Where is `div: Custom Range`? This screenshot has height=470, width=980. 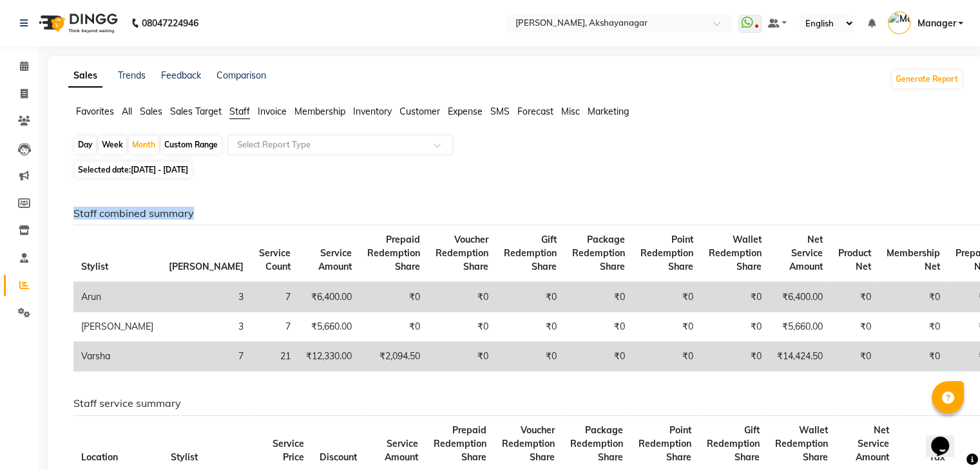 div: Custom Range is located at coordinates (191, 145).